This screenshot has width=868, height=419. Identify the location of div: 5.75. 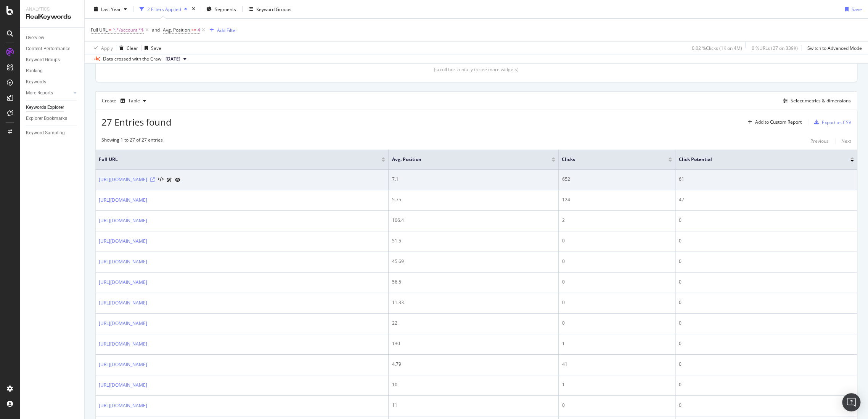
(473, 200).